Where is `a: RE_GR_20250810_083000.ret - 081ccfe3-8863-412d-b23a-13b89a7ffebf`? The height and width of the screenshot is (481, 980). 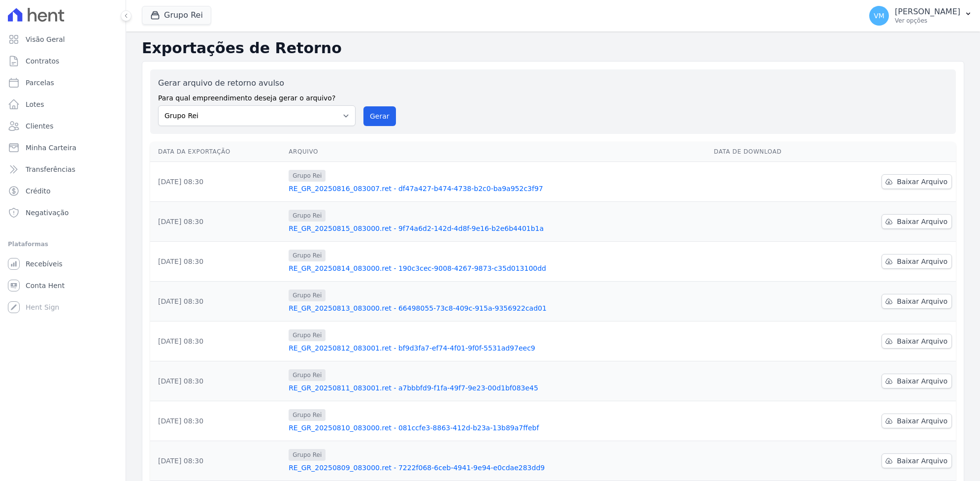 a: RE_GR_20250810_083000.ret - 081ccfe3-8863-412d-b23a-13b89a7ffebf is located at coordinates (497, 428).